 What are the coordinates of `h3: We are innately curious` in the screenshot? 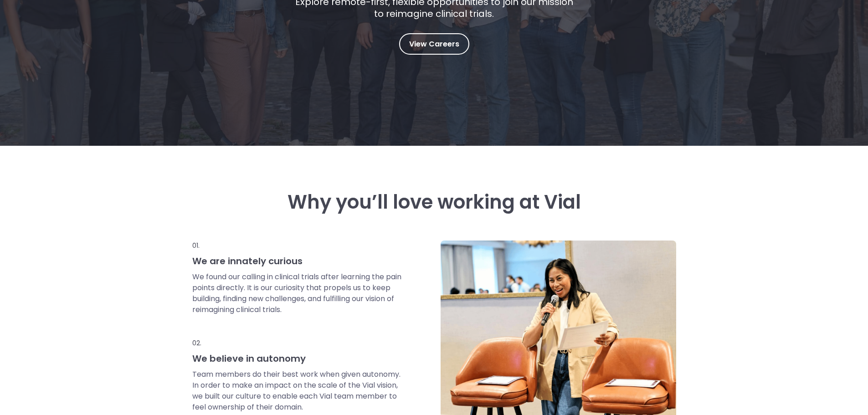 It's located at (298, 261).